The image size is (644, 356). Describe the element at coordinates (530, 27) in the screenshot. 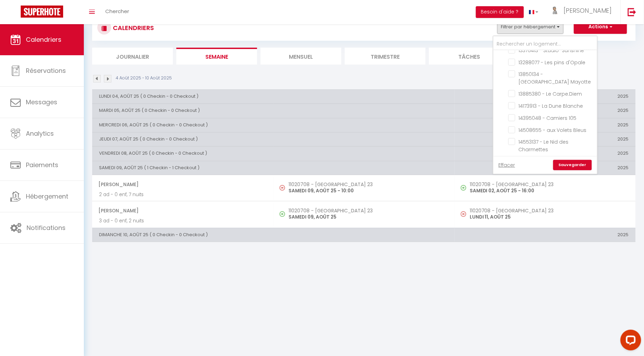

I see `button: Filtrer par hébergement` at that location.